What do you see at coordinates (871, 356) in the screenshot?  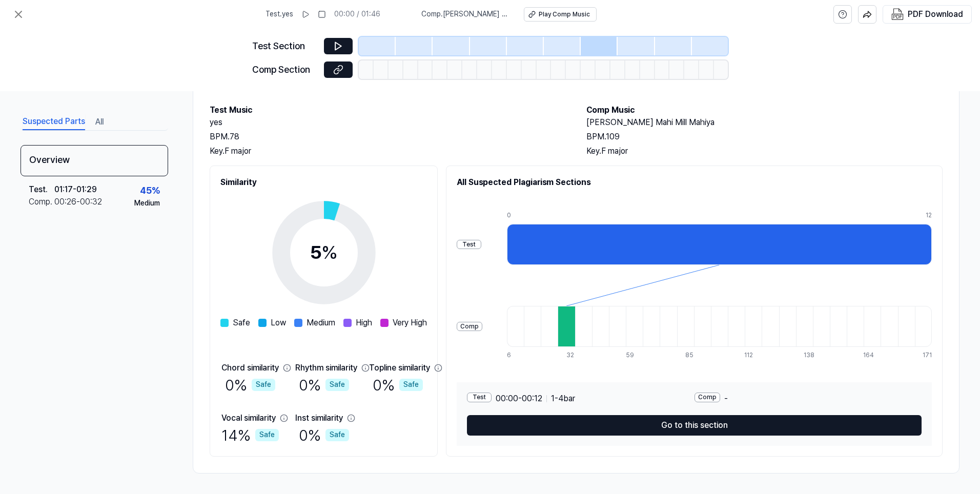 I see `div: 164` at bounding box center [871, 356].